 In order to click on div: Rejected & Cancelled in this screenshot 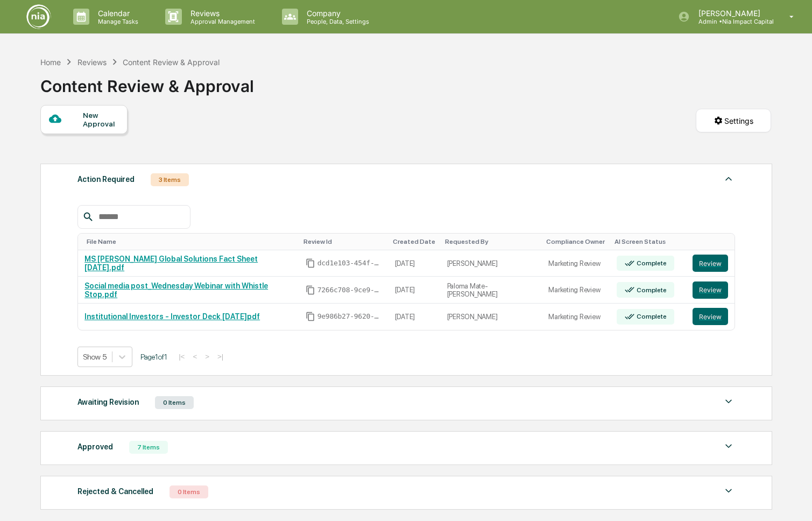, I will do `click(115, 491)`.